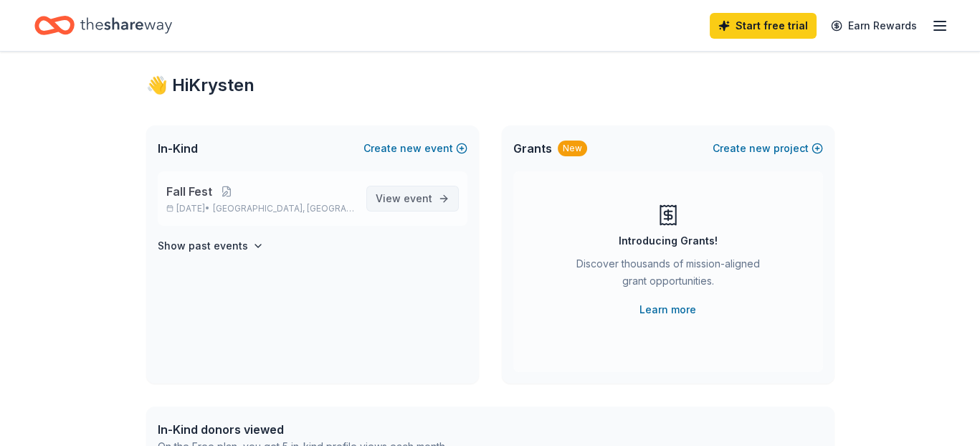 This screenshot has width=980, height=446. Describe the element at coordinates (572, 148) in the screenshot. I see `div: New` at that location.